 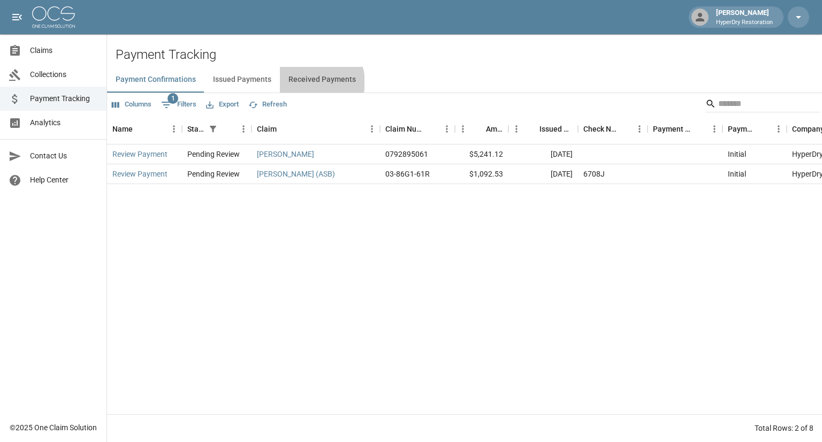 What do you see at coordinates (64, 180) in the screenshot?
I see `span: Help Center` at bounding box center [64, 180].